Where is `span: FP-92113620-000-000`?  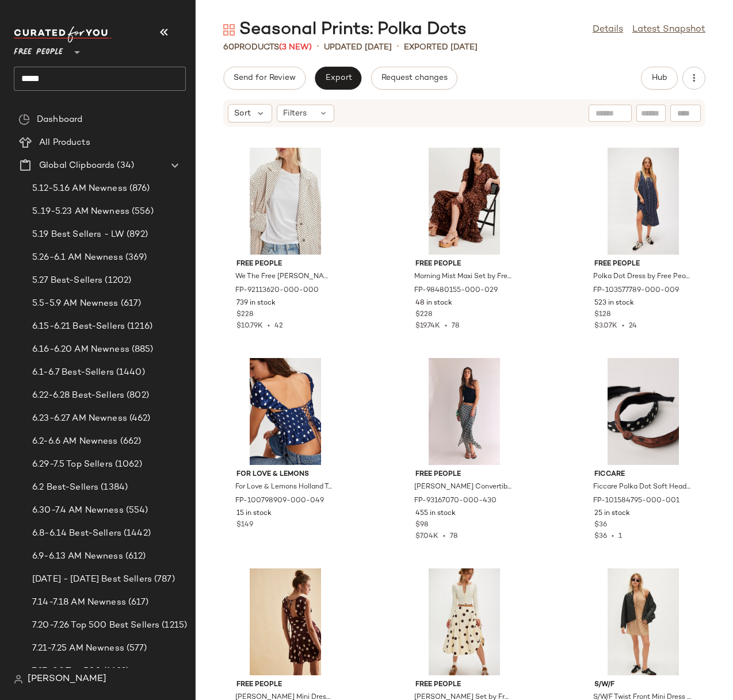 span: FP-92113620-000-000 is located at coordinates (277, 291).